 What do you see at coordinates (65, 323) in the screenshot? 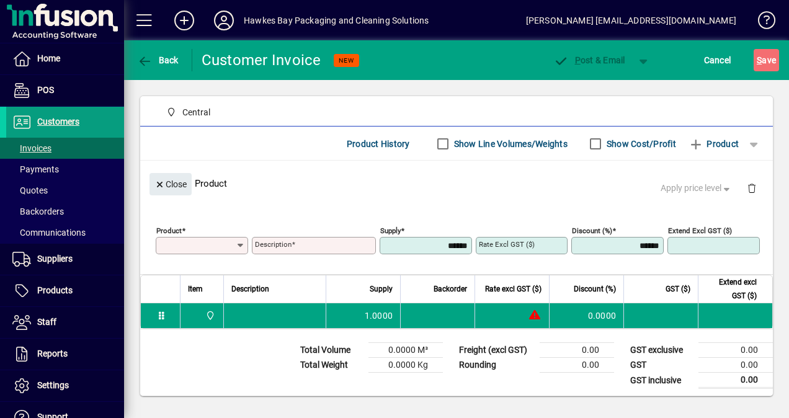
I see `a: Staff` at bounding box center [65, 323].